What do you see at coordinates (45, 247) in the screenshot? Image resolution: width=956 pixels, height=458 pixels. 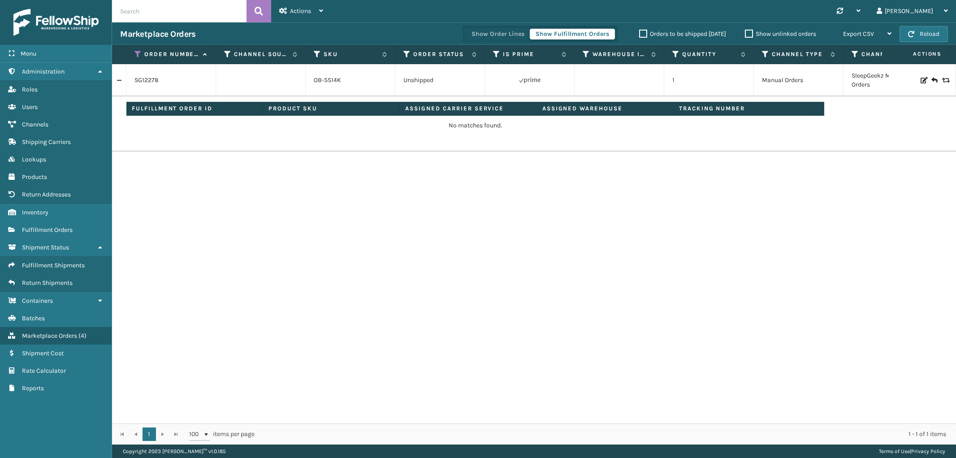 I see `span: Shipment Status` at bounding box center [45, 247].